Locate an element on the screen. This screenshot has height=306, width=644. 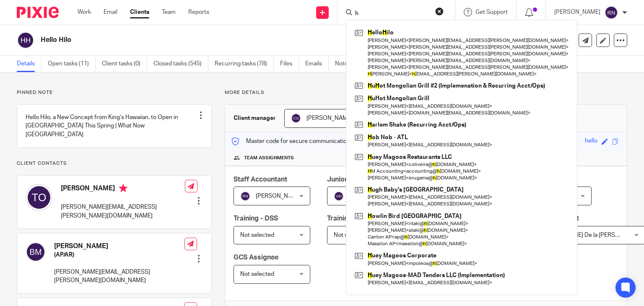
span: Junior Accountant is located at coordinates (356, 179).